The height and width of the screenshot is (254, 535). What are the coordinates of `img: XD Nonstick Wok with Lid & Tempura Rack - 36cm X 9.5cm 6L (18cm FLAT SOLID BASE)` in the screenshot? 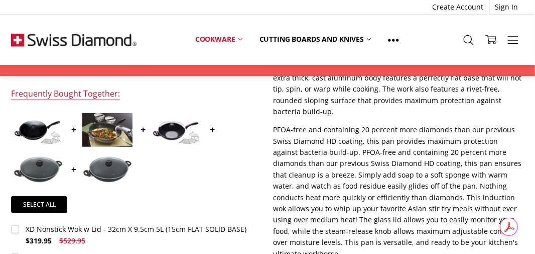 It's located at (38, 169).